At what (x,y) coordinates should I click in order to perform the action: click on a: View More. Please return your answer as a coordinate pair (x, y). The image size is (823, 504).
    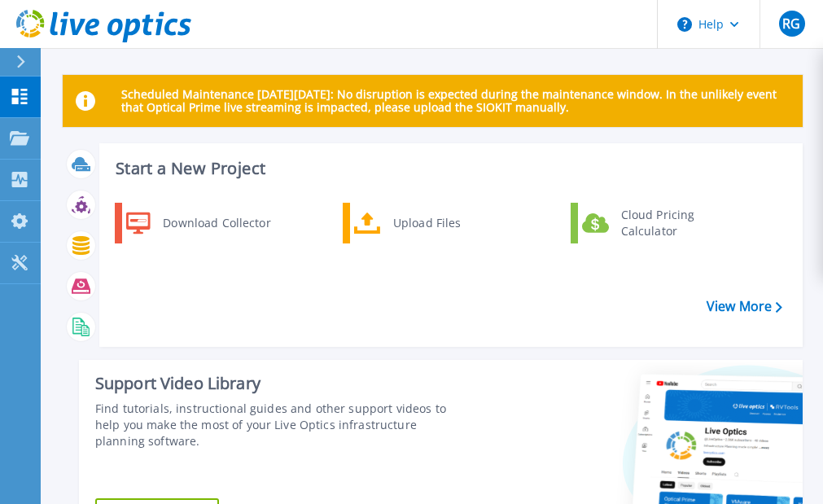
    Looking at the image, I should click on (745, 306).